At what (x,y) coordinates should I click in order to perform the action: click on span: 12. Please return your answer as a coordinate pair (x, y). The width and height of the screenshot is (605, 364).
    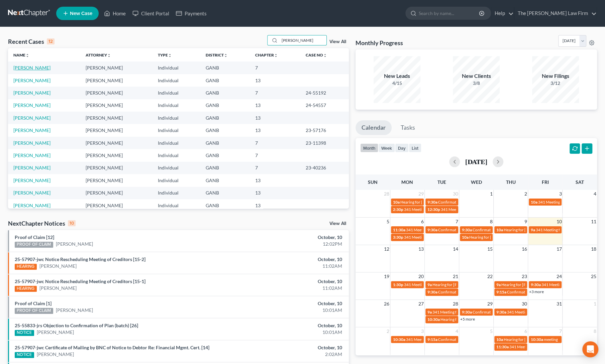
    Looking at the image, I should click on (387, 249).